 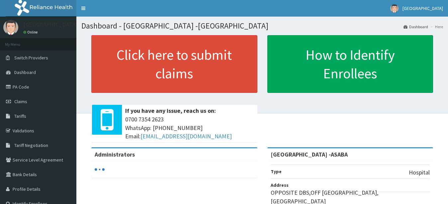 What do you see at coordinates (31, 145) in the screenshot?
I see `span: Tariff Negotiation` at bounding box center [31, 145].